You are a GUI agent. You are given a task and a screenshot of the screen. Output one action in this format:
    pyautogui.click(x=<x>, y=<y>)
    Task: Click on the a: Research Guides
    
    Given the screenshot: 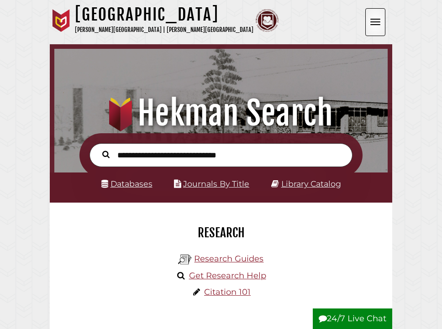 What is the action you would take?
    pyautogui.click(x=229, y=259)
    